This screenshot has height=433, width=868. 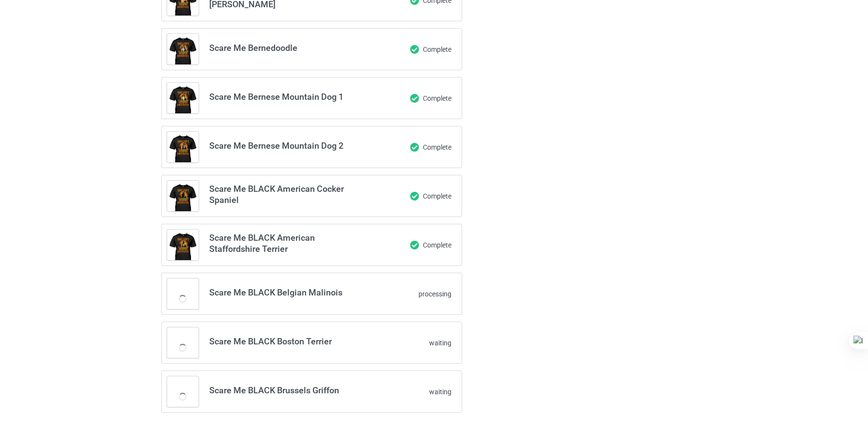 I want to click on h3: Scare Me BLACK Brussels Griffon, so click(x=286, y=390).